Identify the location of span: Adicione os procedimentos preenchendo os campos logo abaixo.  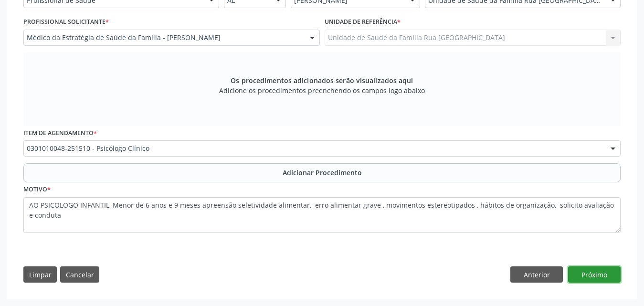
(322, 90).